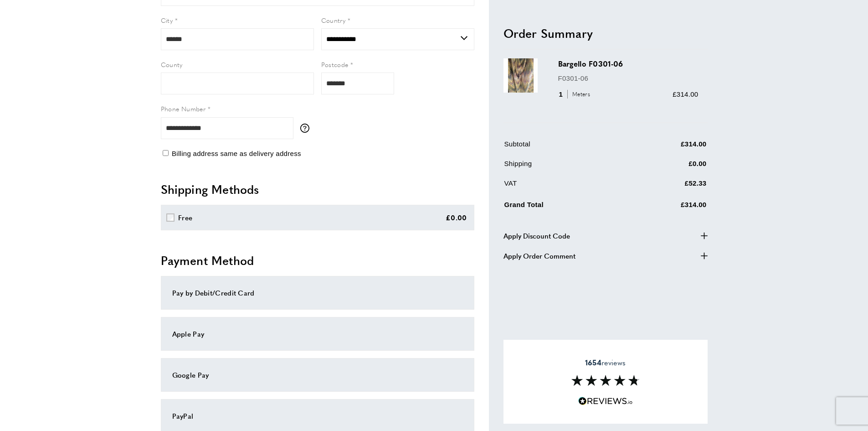  What do you see at coordinates (606, 401) in the screenshot?
I see `img: Reviews.io 5 stars` at bounding box center [606, 401].